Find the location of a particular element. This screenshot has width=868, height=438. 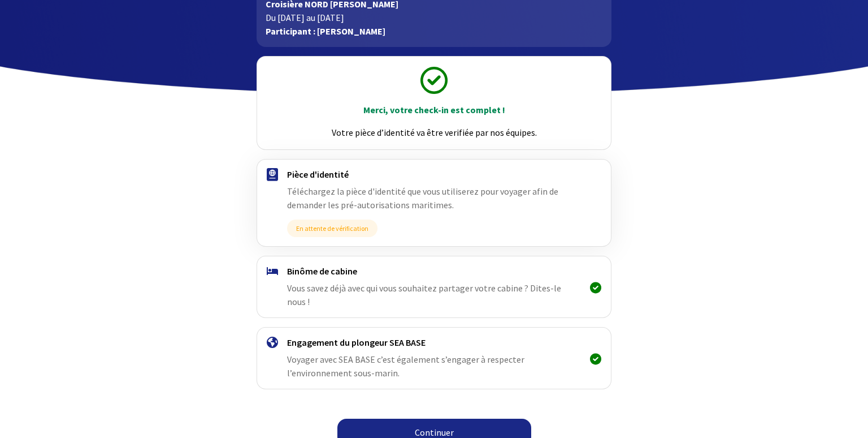

span: En attente de vérification is located at coordinates (332, 228).